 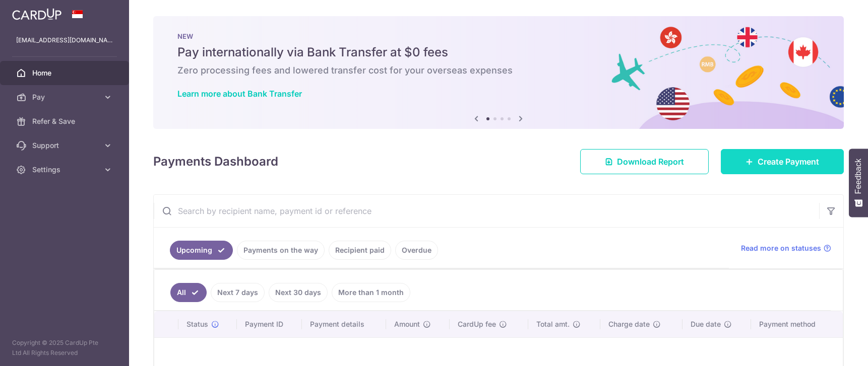 I want to click on span: Download Report, so click(x=650, y=162).